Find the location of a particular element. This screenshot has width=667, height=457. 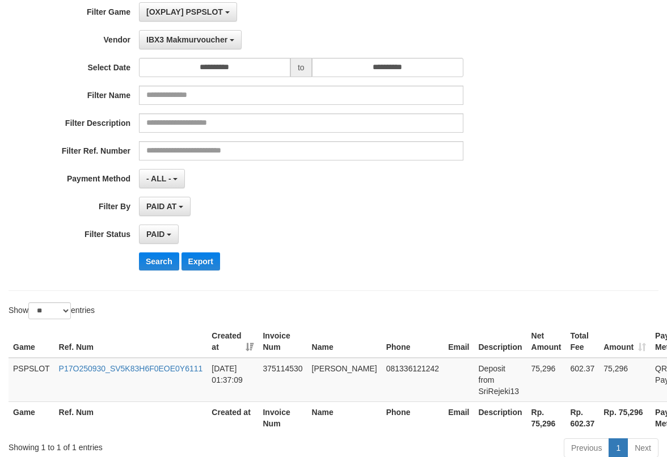

th: Rp. 602.37 is located at coordinates (582, 418).